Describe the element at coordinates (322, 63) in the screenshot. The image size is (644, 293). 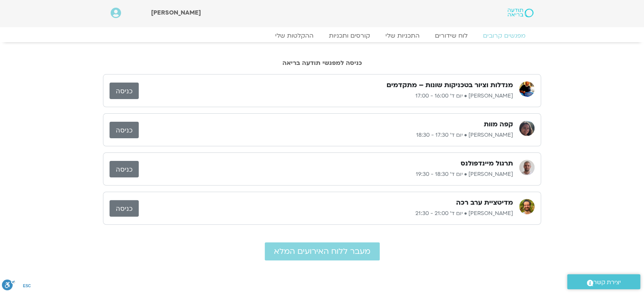
I see `h2: כניסה למפגשי תודעה בריאה` at that location.